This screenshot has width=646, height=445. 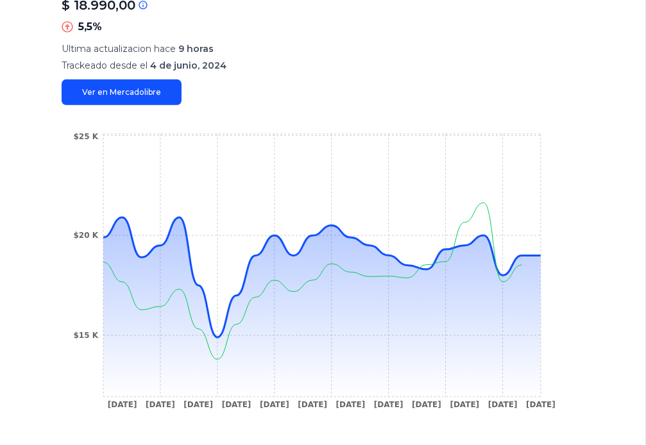 What do you see at coordinates (121, 92) in the screenshot?
I see `a: Ver en Mercadolibre` at bounding box center [121, 92].